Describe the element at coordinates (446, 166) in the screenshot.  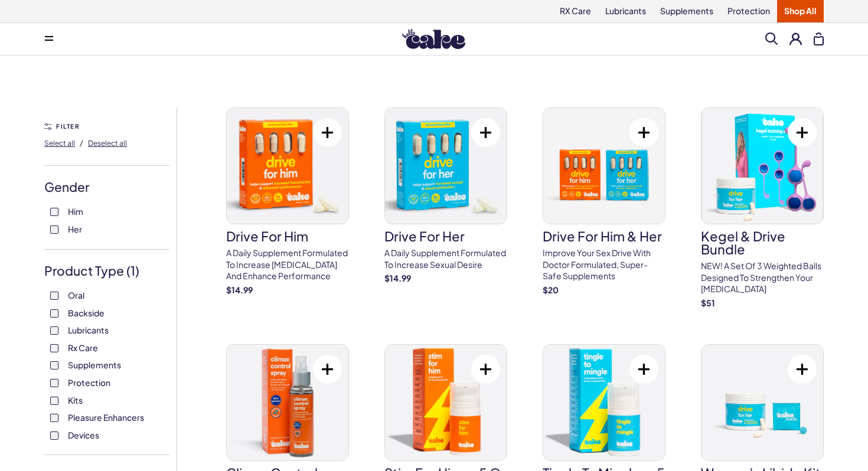
I see `img: drive for her` at that location.